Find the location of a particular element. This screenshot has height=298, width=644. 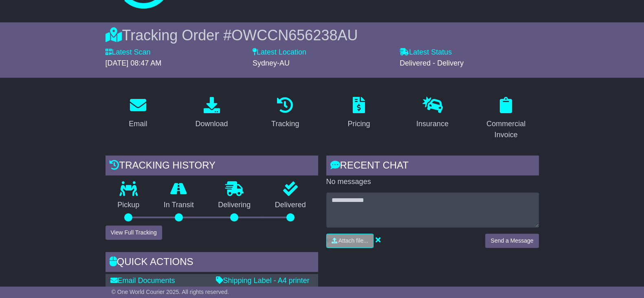

div: Pricing is located at coordinates (359, 124).